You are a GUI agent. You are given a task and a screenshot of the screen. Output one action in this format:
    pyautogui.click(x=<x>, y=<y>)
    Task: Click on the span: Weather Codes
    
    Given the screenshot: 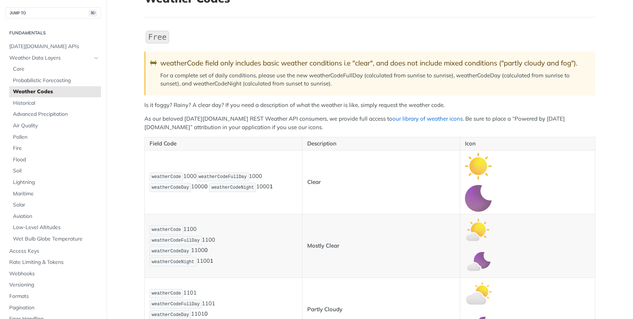 What is the action you would take?
    pyautogui.click(x=56, y=92)
    